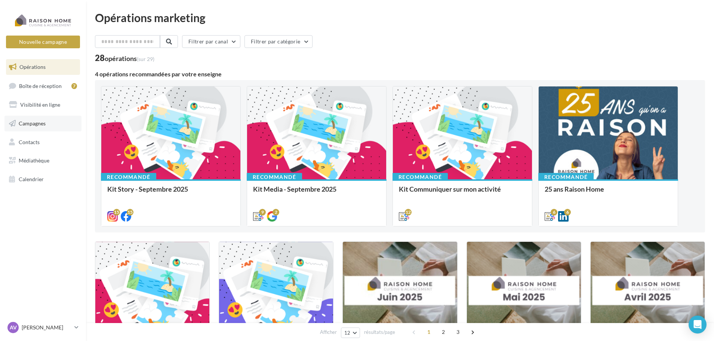 The height and width of the screenshot is (341, 714). What do you see at coordinates (458, 332) in the screenshot?
I see `span: 3` at bounding box center [458, 332].